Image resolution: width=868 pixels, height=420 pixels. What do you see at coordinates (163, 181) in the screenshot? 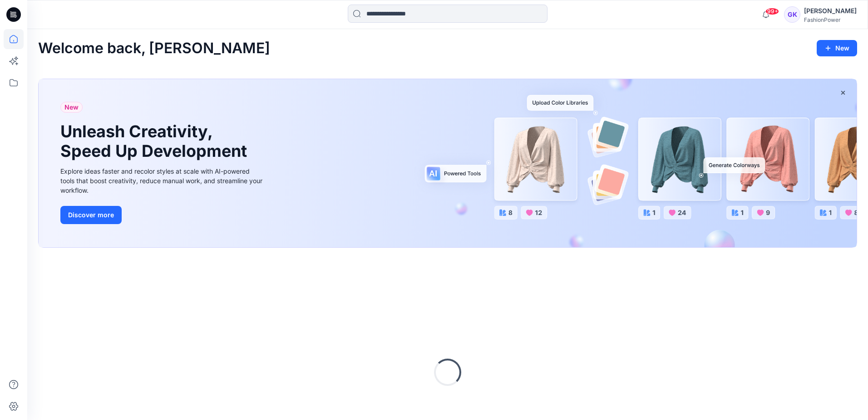
I see `div: Explore ideas faster and recolor styles at scale with AI-powered tools that boost creativity, red...` at bounding box center [163, 181].